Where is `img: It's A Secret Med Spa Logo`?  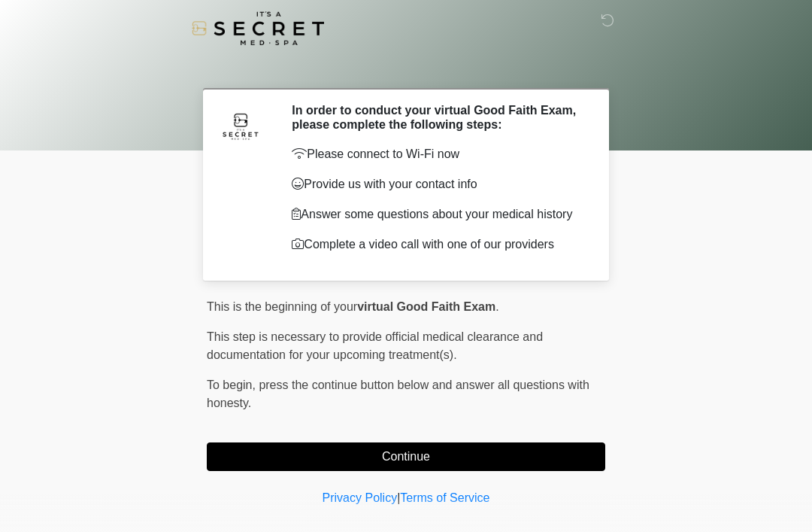 img: It's A Secret Med Spa Logo is located at coordinates (258, 27).